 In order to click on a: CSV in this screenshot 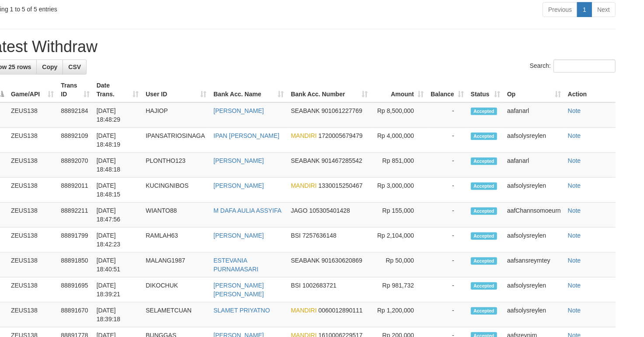, I will do `click(74, 67)`.